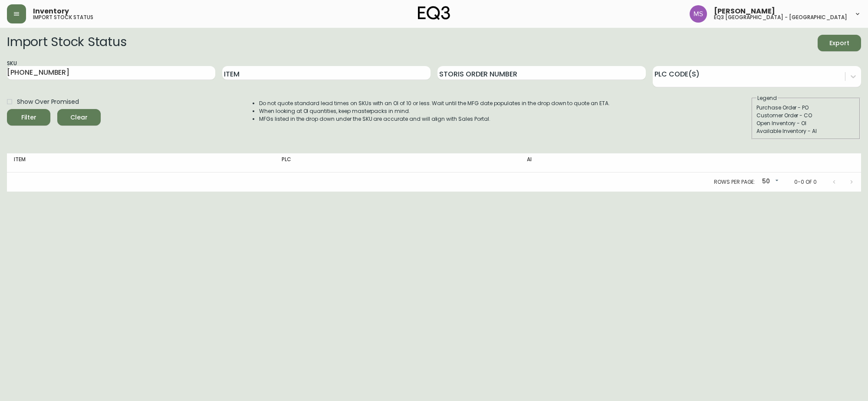  What do you see at coordinates (617, 163) in the screenshot?
I see `th: AI` at bounding box center [617, 163].